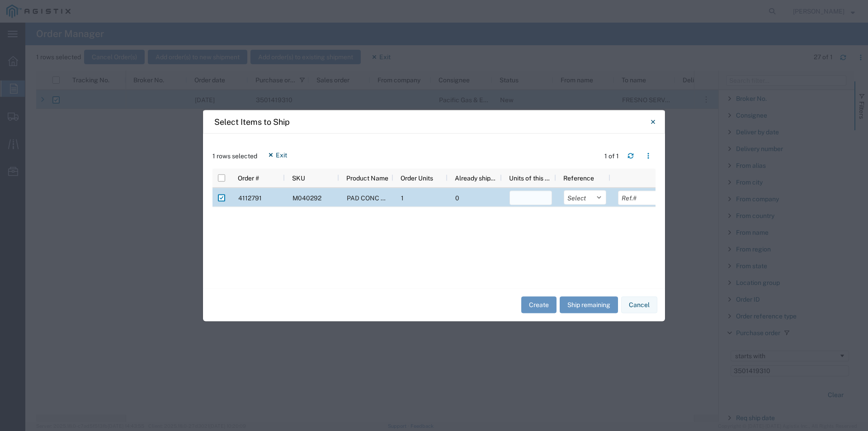 This screenshot has width=868, height=431. I want to click on span: 1, so click(402, 197).